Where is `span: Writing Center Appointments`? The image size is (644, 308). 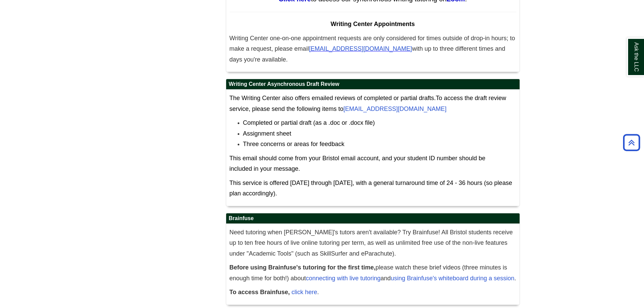
span: Writing Center Appointments is located at coordinates (372, 24).